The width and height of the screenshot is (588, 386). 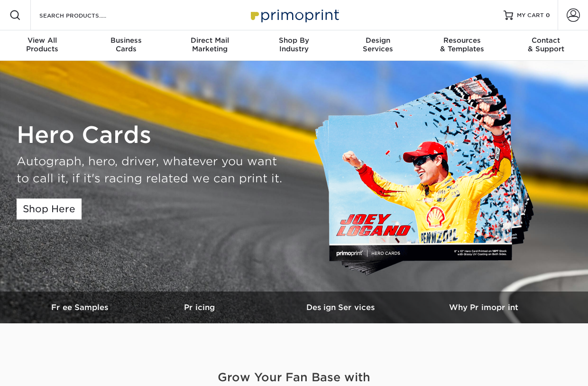 I want to click on a: Shop ByIndustry, so click(x=294, y=45).